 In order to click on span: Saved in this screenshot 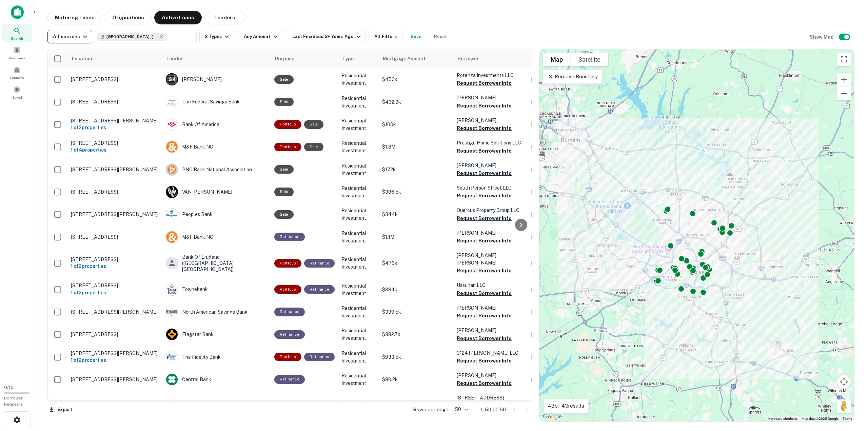, I will do `click(17, 97)`.